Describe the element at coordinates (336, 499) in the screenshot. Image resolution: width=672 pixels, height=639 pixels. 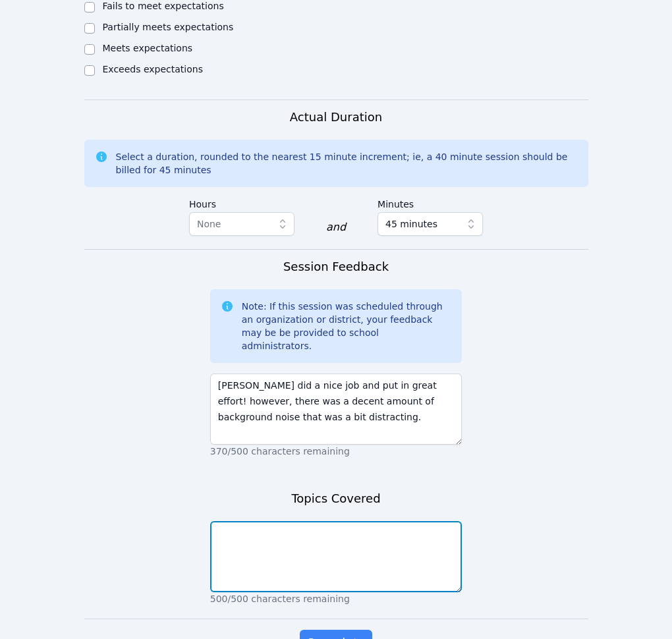
I see `h3: Topics Covered` at that location.